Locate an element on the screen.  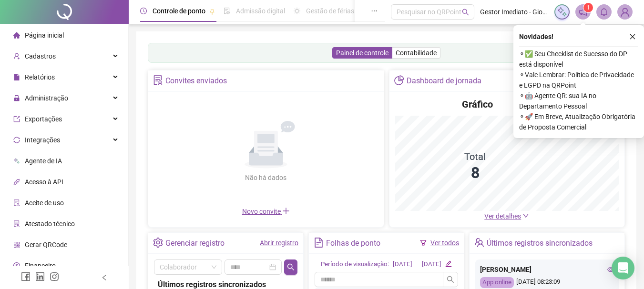
span: Novo convite is located at coordinates (266, 212).